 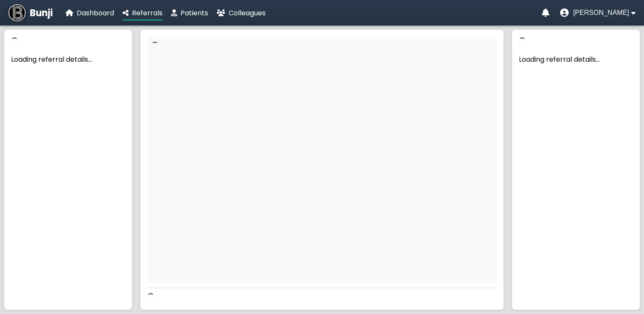 What do you see at coordinates (189, 13) in the screenshot?
I see `a: Patients` at bounding box center [189, 13].